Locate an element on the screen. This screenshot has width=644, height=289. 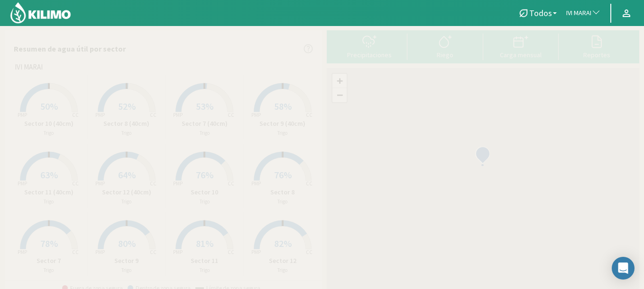
button: IVI MARAI is located at coordinates (583, 14).